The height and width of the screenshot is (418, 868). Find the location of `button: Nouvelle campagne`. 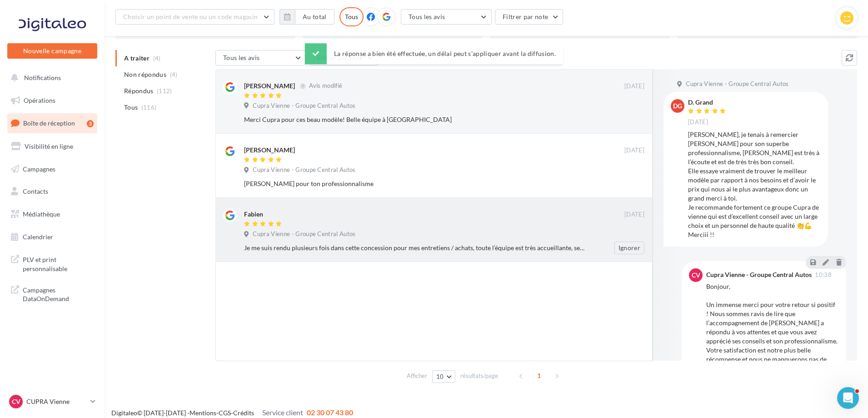

button: Nouvelle campagne is located at coordinates (52, 51).